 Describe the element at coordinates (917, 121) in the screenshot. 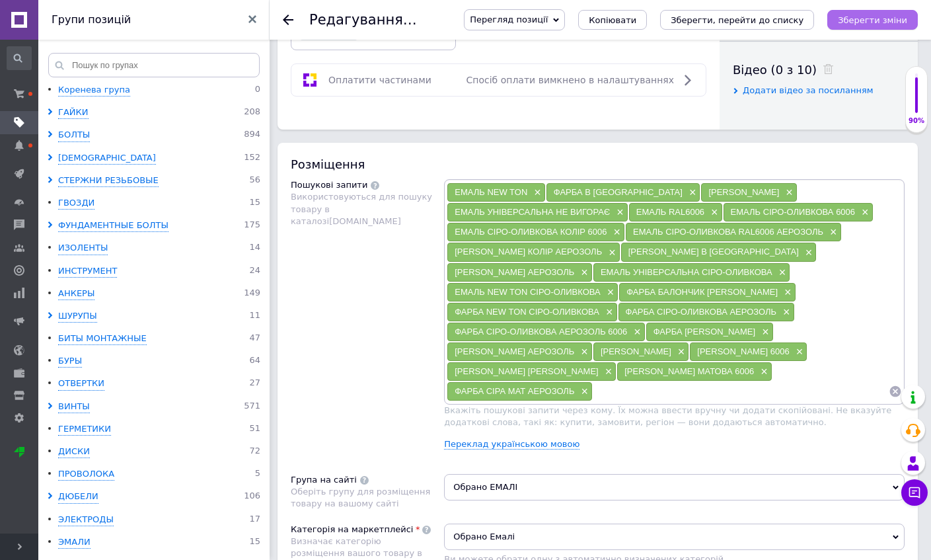

I see `div: 90%` at that location.